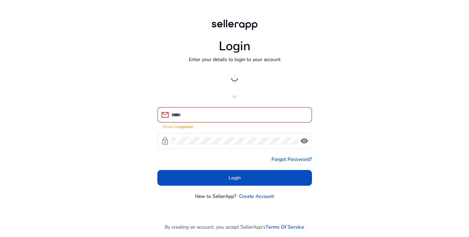 Image resolution: width=469 pixels, height=237 pixels. Describe the element at coordinates (234, 96) in the screenshot. I see `p: or` at that location.